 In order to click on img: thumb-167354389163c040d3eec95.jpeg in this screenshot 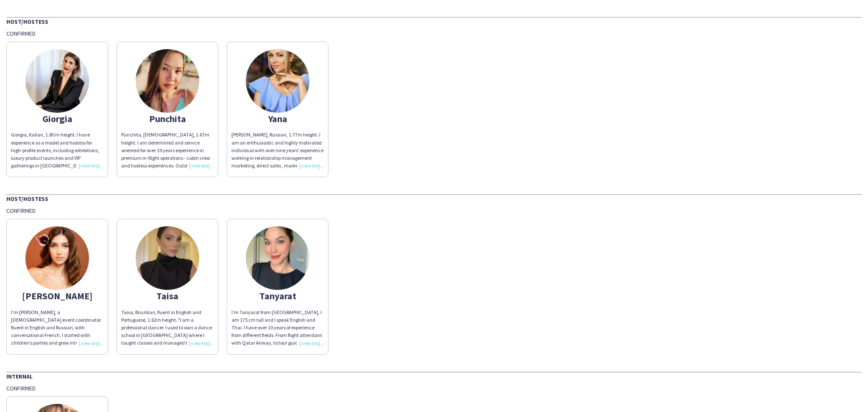, I will do `click(57, 81)`.